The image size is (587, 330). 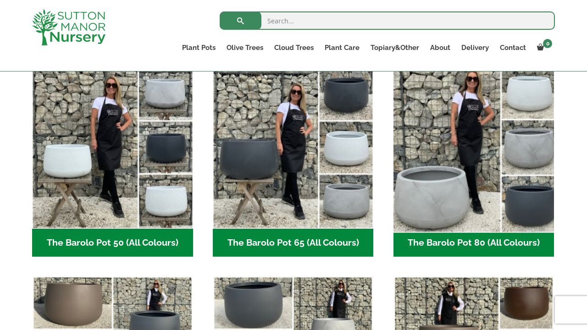 What do you see at coordinates (293, 243) in the screenshot?
I see `h2: The Barolo Pot 65 (All Colours)` at bounding box center [293, 243].